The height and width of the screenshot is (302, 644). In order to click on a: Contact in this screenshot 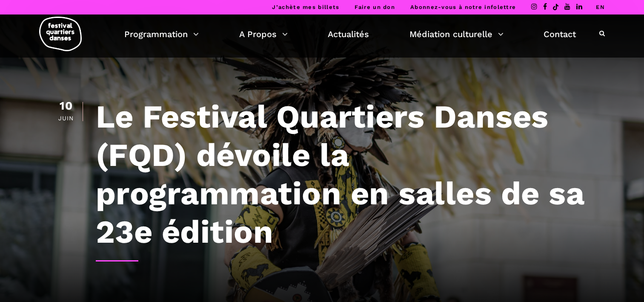, I will do `click(560, 34)`.